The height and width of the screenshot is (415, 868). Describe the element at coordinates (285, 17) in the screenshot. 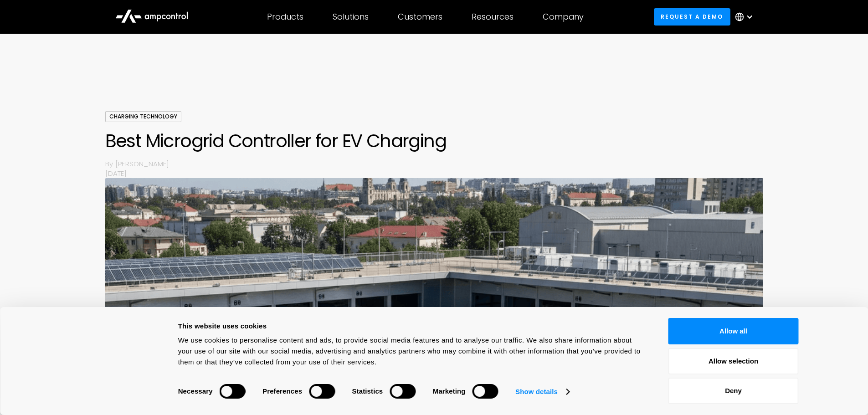

I see `div: Products` at that location.